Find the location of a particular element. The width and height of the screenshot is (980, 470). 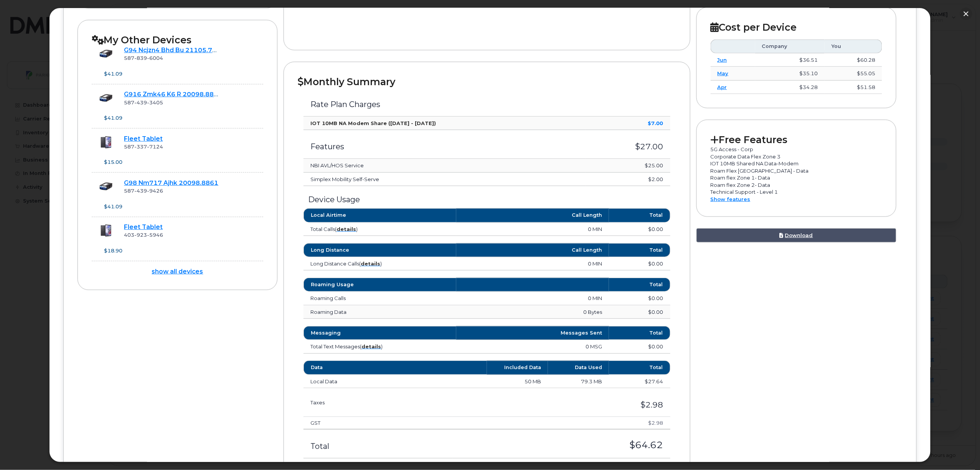

td: 0 MIN is located at coordinates (532, 299).